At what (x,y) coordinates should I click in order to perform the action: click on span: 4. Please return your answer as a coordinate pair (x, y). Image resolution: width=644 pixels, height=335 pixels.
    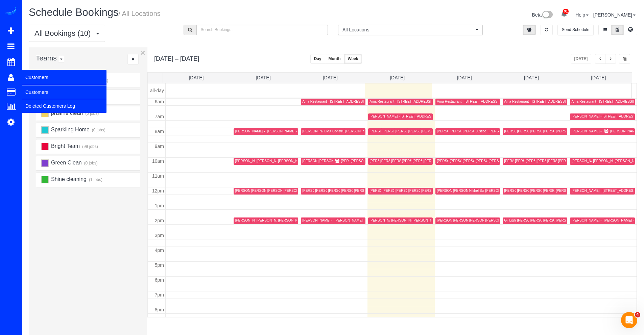
    Looking at the image, I should click on (638, 315).